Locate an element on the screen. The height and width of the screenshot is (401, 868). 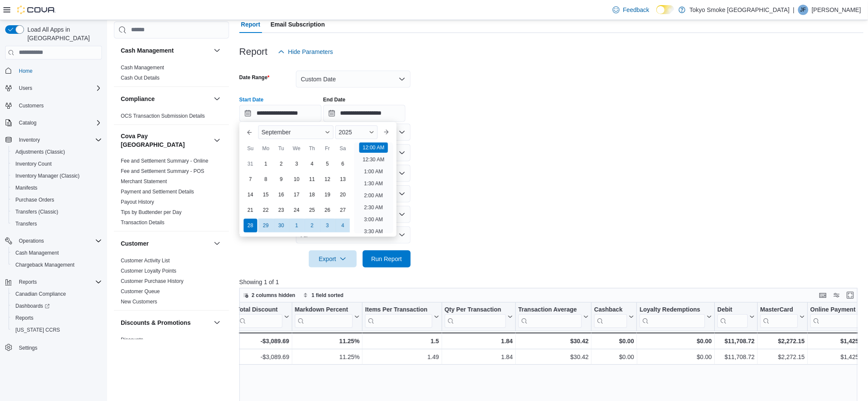
button: 2 columns hidden is located at coordinates (270, 295).